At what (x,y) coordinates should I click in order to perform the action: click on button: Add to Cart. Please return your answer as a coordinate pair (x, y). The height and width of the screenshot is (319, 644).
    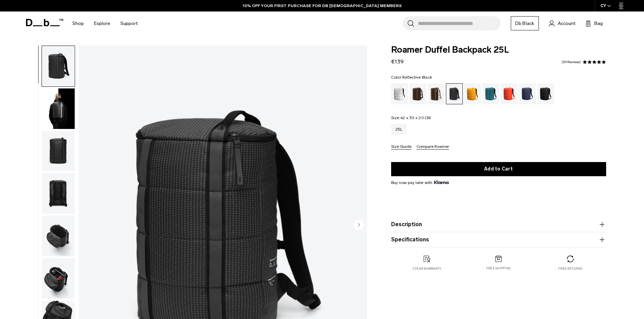
    Looking at the image, I should click on (498, 169).